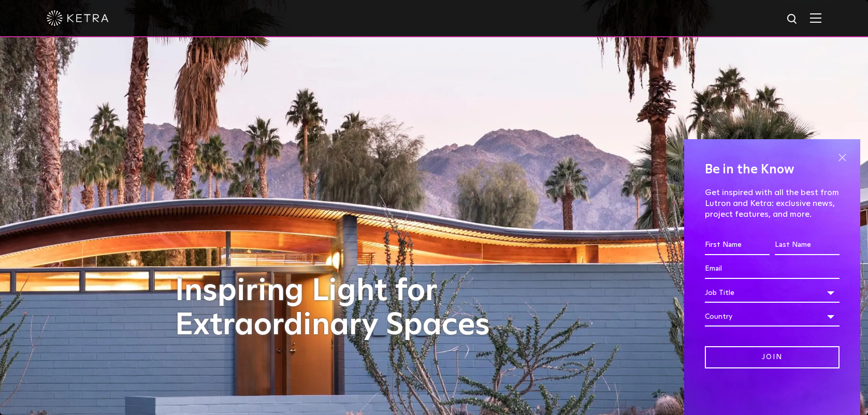 The height and width of the screenshot is (415, 868). Describe the element at coordinates (807, 246) in the screenshot. I see `input: Last Name` at that location.